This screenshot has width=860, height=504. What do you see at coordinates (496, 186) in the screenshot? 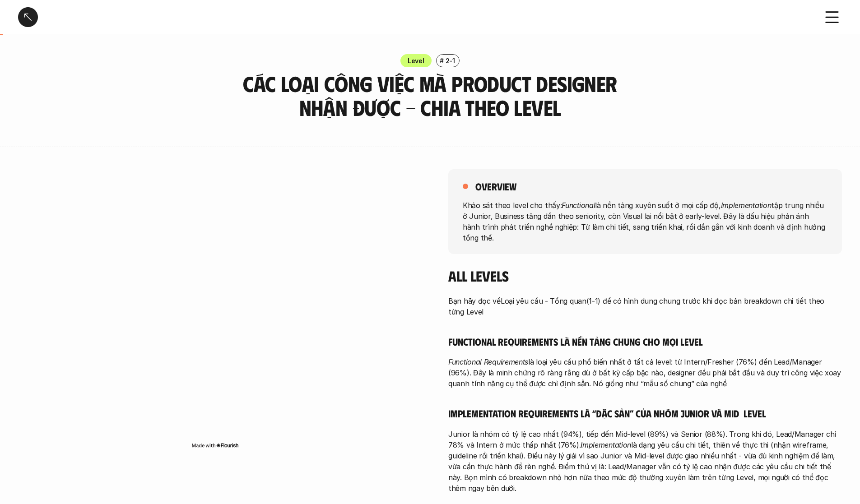
I see `h5: overview` at bounding box center [496, 186].